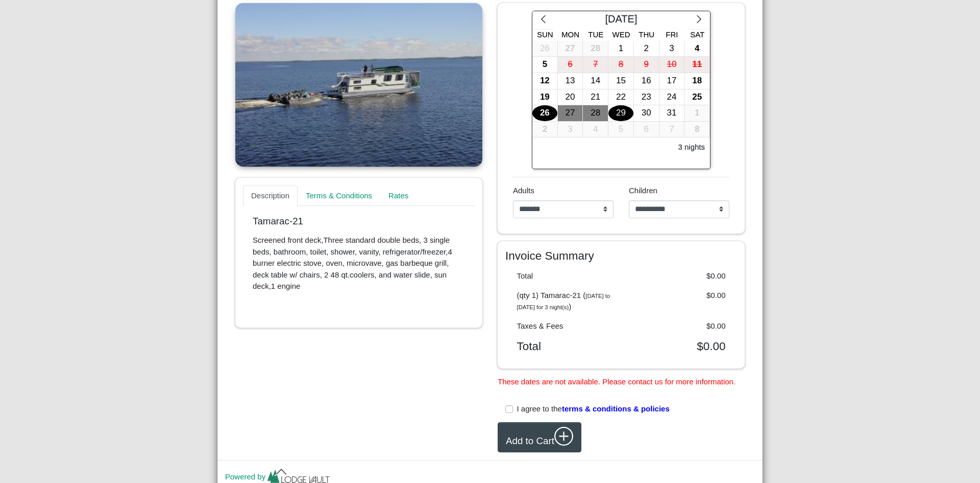 The height and width of the screenshot is (483, 980). Describe the element at coordinates (359, 221) in the screenshot. I see `p: Tamarac-21` at that location.